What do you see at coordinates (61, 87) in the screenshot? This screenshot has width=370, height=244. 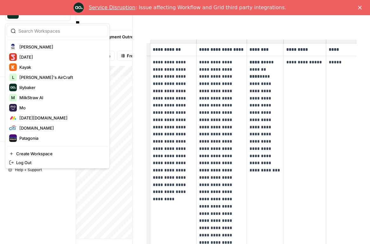 I see `span: lilybaker` at bounding box center [61, 87].